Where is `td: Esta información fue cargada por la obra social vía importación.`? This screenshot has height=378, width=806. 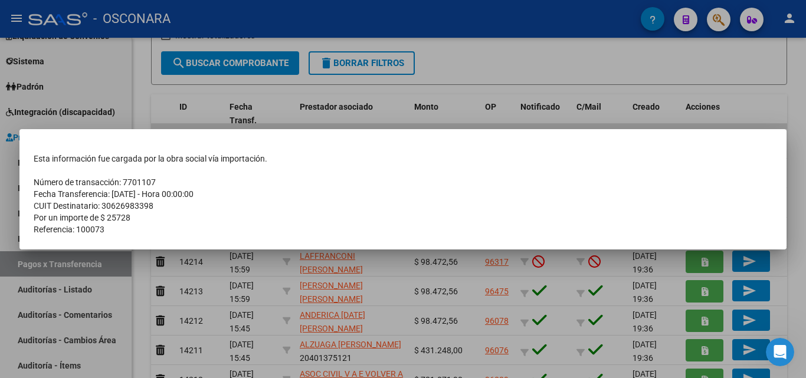
td: Esta información fue cargada por la obra social vía importación. is located at coordinates (403, 159).